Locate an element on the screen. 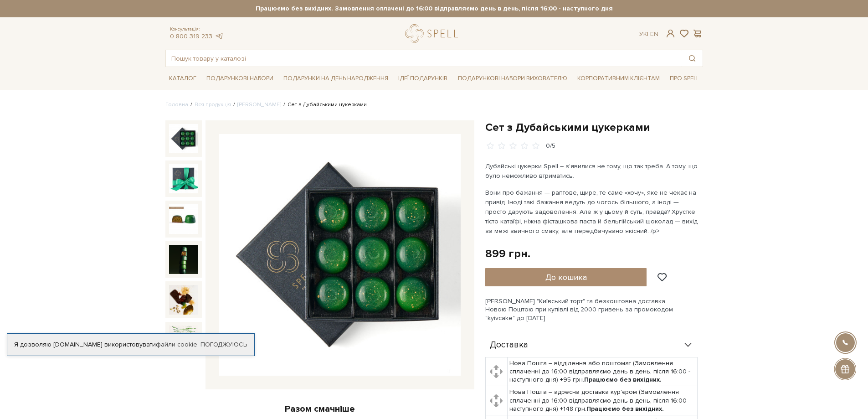 The image size is (868, 419). a: Головна is located at coordinates (177, 104).